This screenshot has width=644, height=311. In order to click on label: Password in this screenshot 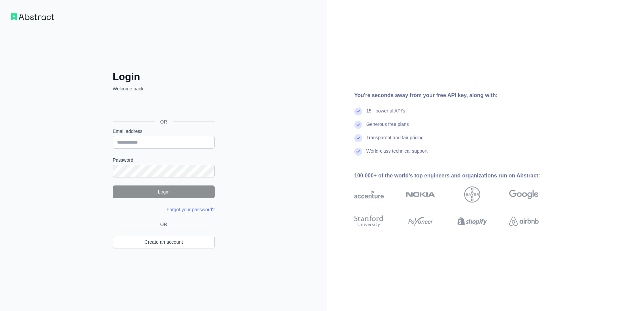, I will do `click(164, 160)`.